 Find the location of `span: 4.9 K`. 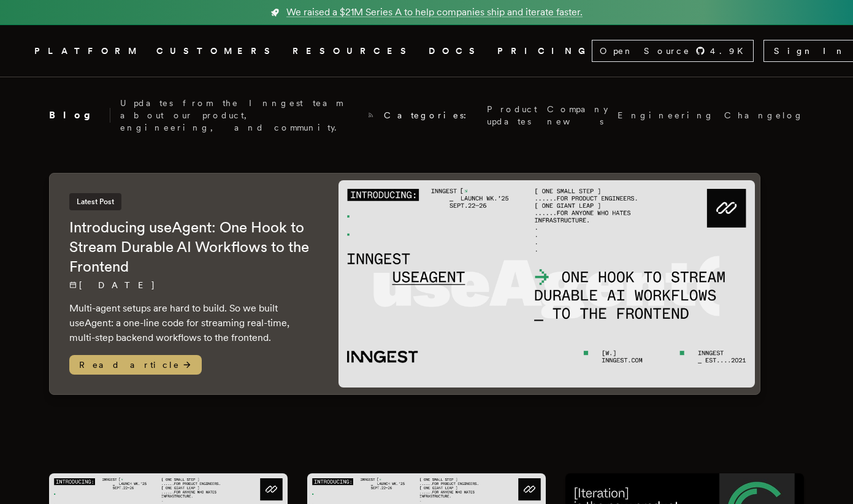

span: 4.9 K is located at coordinates (731, 51).